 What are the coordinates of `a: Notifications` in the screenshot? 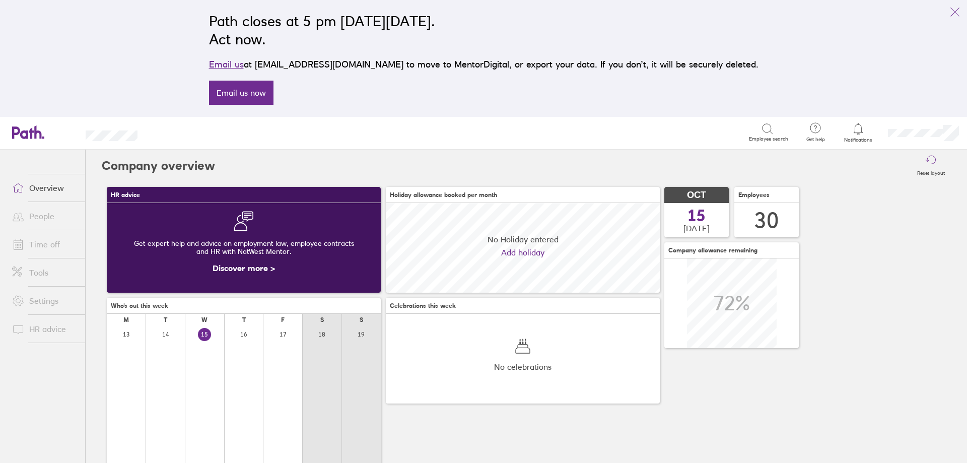 It's located at (858, 132).